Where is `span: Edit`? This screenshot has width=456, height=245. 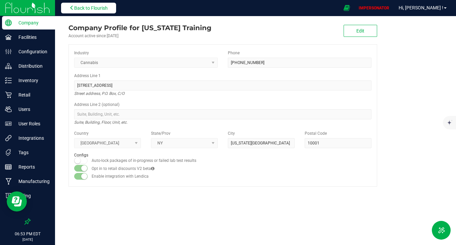
span: Edit is located at coordinates (360, 31).